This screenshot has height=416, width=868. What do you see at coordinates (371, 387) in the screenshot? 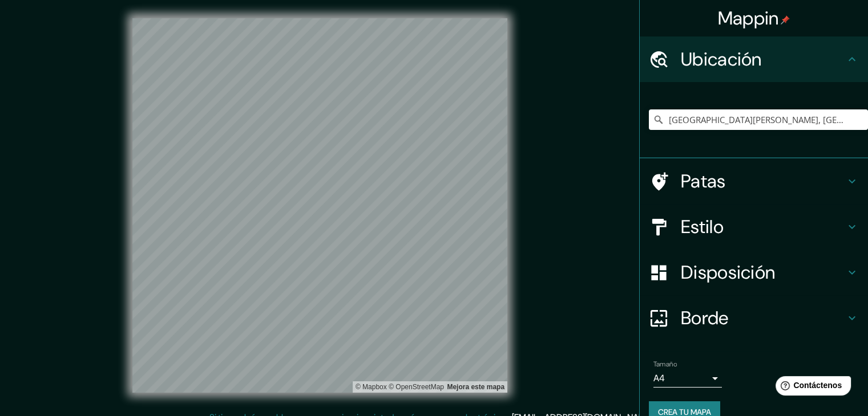
I see `font: © Mapbox` at bounding box center [371, 387].